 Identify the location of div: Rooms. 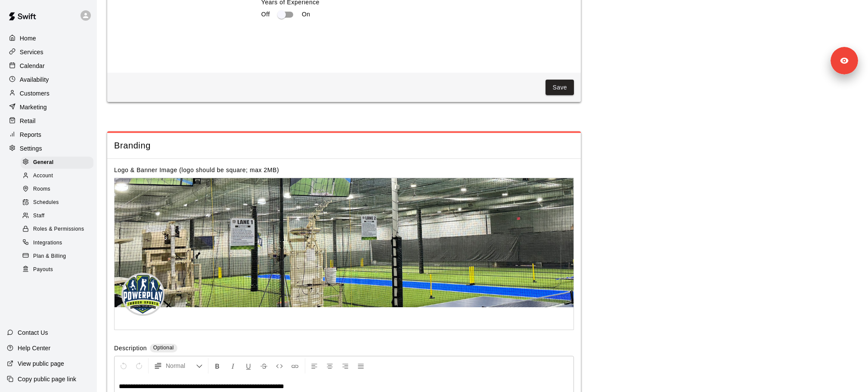
(57, 189).